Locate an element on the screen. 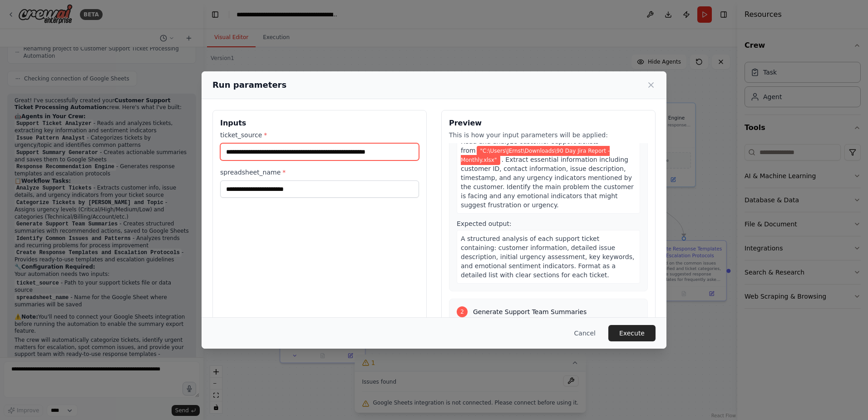 The height and width of the screenshot is (420, 868). label: ticket_source is located at coordinates (319, 135).